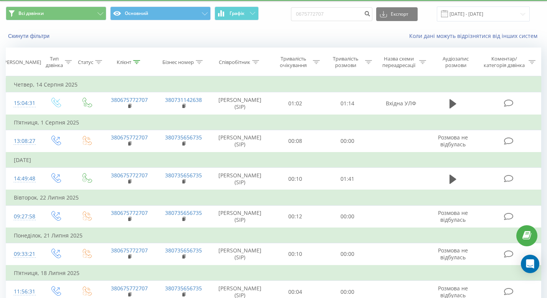 The image size is (547, 298). I want to click on td: Понеділок, 21 Липня 2025, so click(273, 236).